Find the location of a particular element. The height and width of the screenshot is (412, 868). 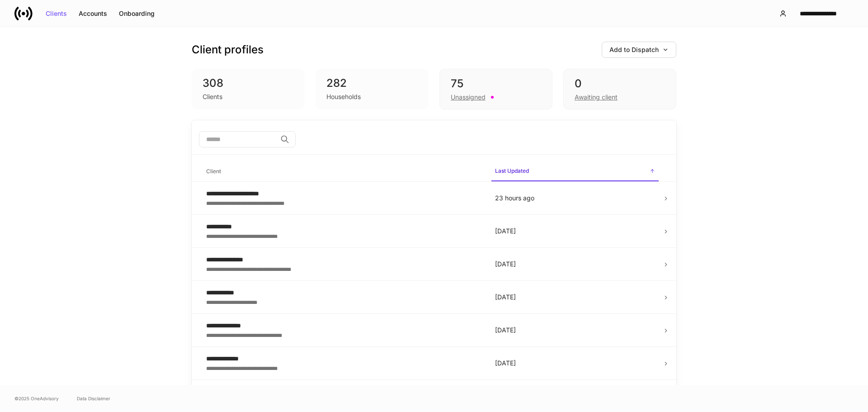

div: Accounts is located at coordinates (93, 13).